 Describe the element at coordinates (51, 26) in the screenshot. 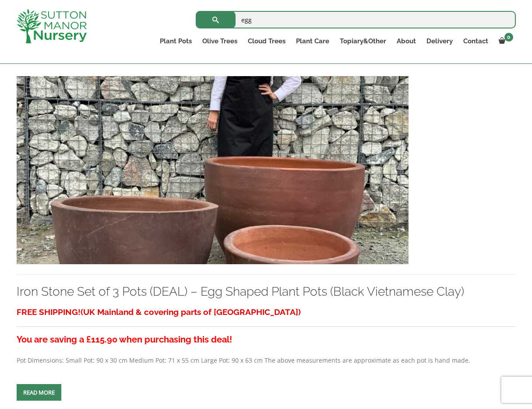

I see `img: logo` at that location.